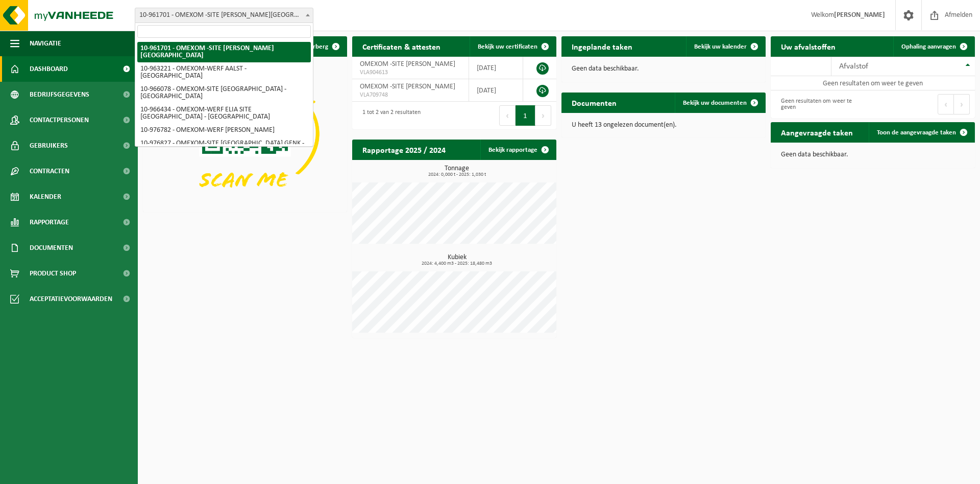 The image size is (980, 484). Describe the element at coordinates (51, 248) in the screenshot. I see `span: Documenten` at that location.